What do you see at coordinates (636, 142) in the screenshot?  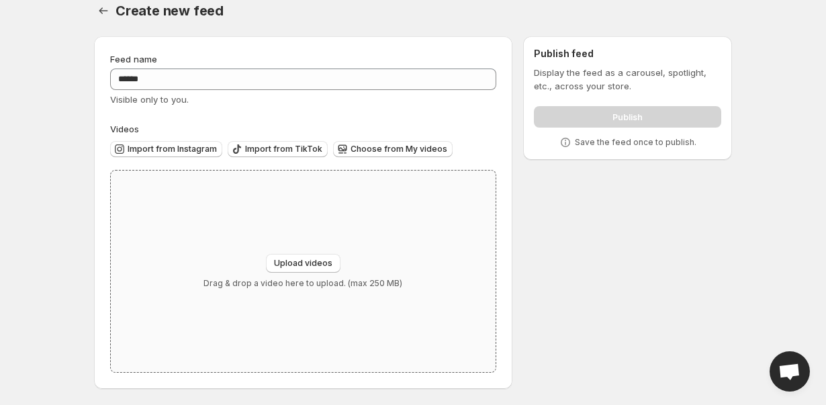 I see `p: Save the feed once to publish.` at bounding box center [636, 142].